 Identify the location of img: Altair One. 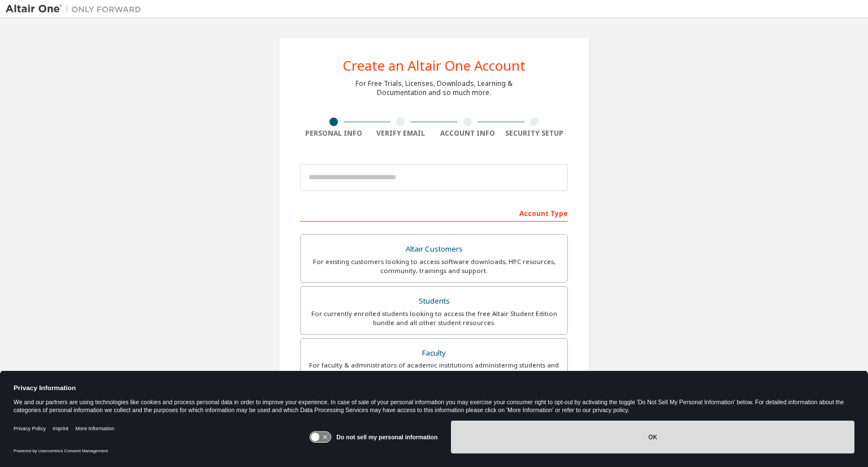
(76, 9).